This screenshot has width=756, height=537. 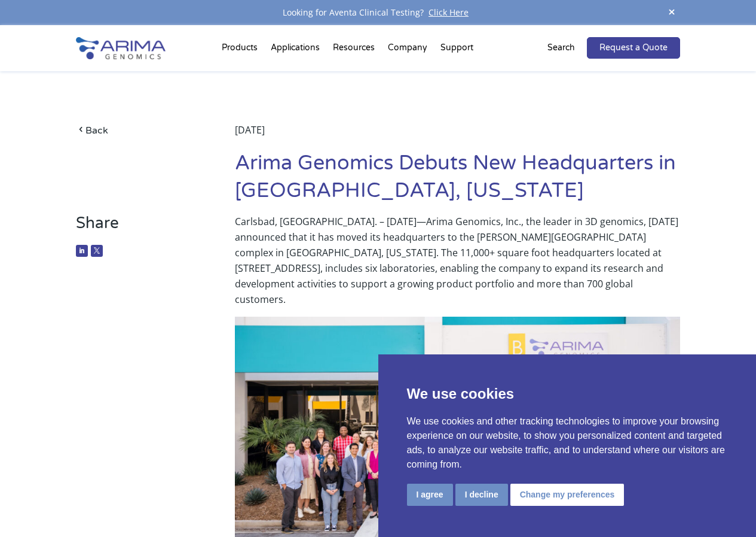 I want to click on img: Arima-Genomics-logo, so click(x=121, y=48).